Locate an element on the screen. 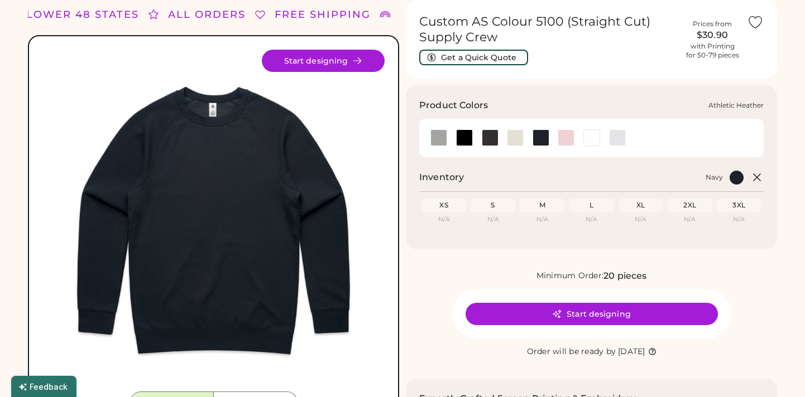  div: M is located at coordinates (542, 205).